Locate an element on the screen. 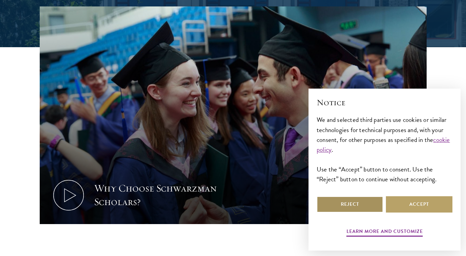  h2: Notice is located at coordinates (384, 102).